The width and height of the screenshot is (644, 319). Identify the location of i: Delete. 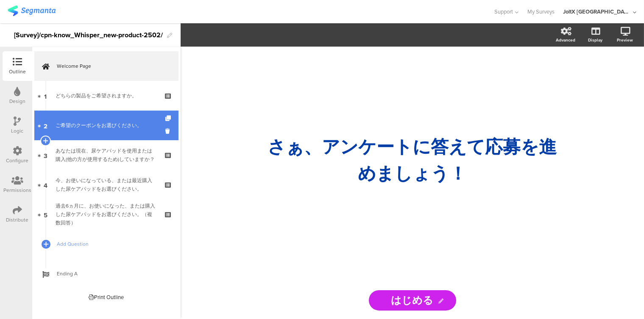
(169, 131).